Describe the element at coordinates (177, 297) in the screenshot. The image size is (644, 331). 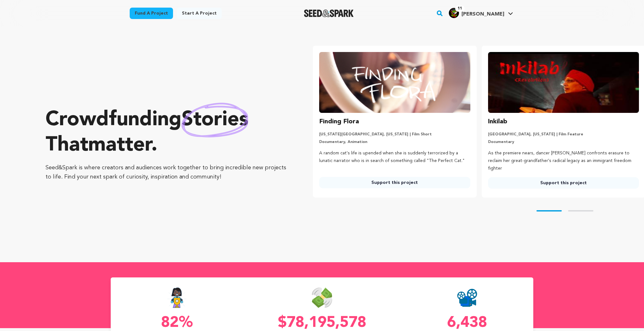
I see `img: Seed&Spark Success Rate Icon` at that location.